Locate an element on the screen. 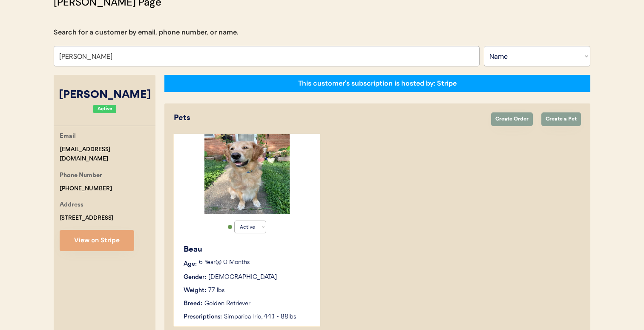 Image resolution: width=644 pixels, height=330 pixels. div: Golden Retriever is located at coordinates (227, 304).